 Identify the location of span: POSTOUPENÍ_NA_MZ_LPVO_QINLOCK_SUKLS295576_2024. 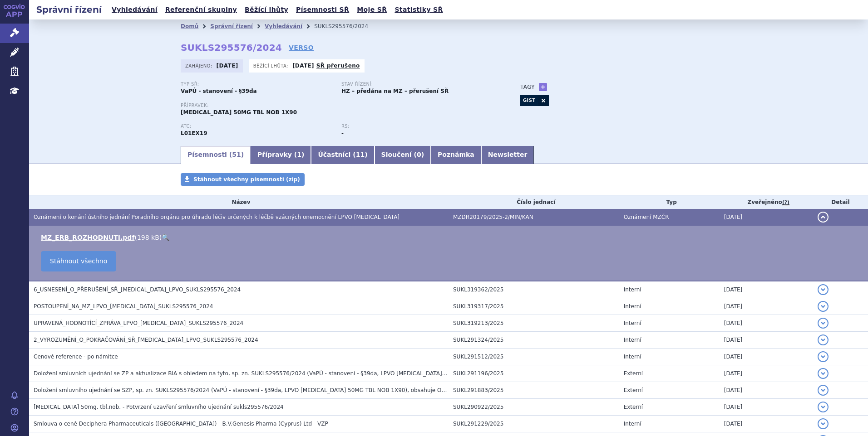
(123, 306).